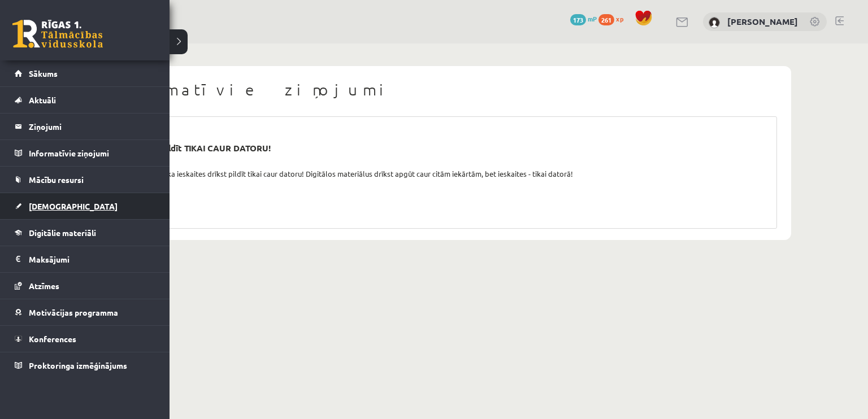 The height and width of the screenshot is (419, 868). I want to click on legend: Ziņojumi, so click(92, 127).